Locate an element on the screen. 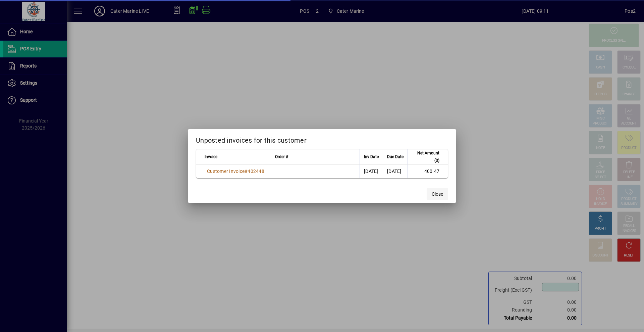 This screenshot has height=332, width=644. a: Customer Invoice#402448 is located at coordinates (236, 171).